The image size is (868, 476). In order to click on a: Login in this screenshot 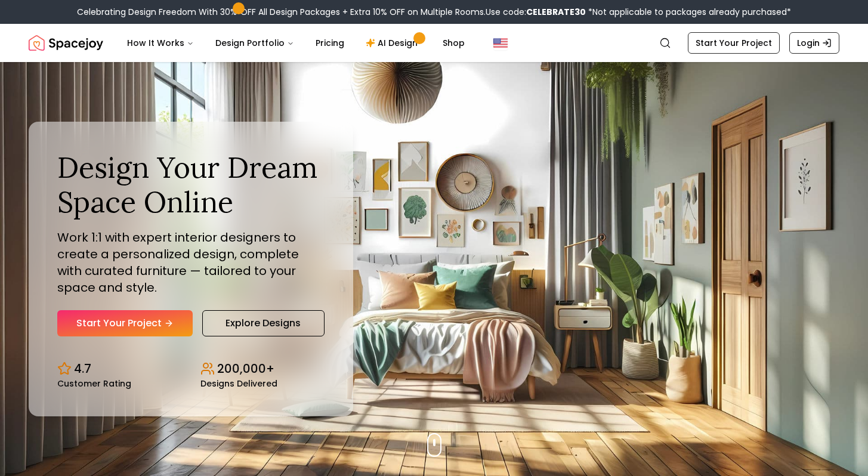, I will do `click(814, 43)`.